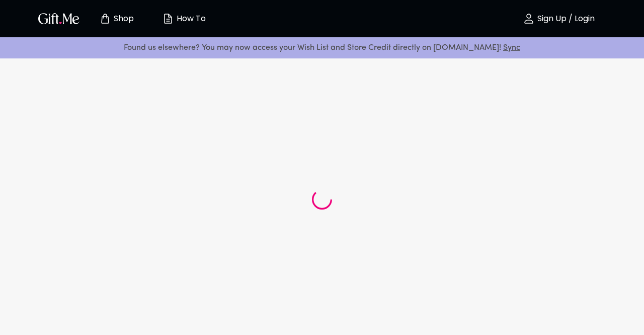 The image size is (644, 335). What do you see at coordinates (190, 19) in the screenshot?
I see `p: How To` at bounding box center [190, 19].